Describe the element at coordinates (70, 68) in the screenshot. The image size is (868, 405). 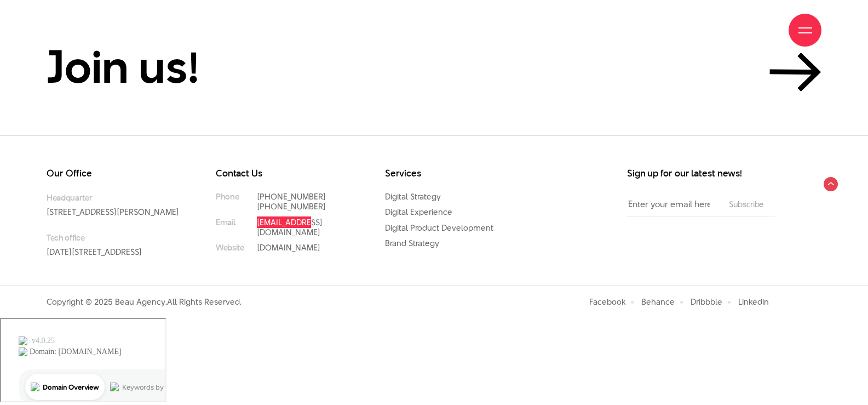
I see `div: Domain Overview` at that location.